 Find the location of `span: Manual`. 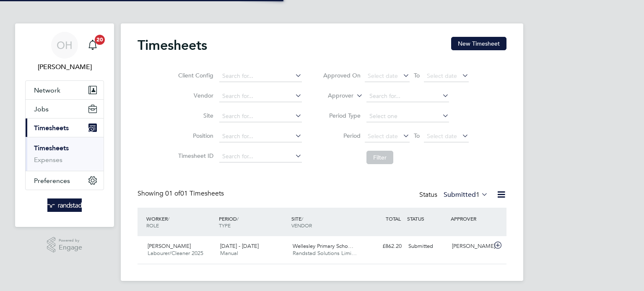

span: Manual is located at coordinates (229, 253).